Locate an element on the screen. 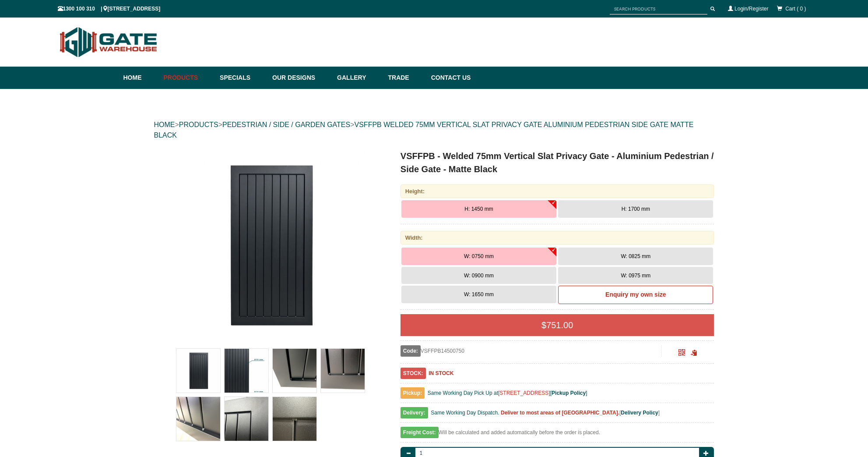 The height and width of the screenshot is (457, 868). span: Same Working Day Dispatch. is located at coordinates (465, 413).